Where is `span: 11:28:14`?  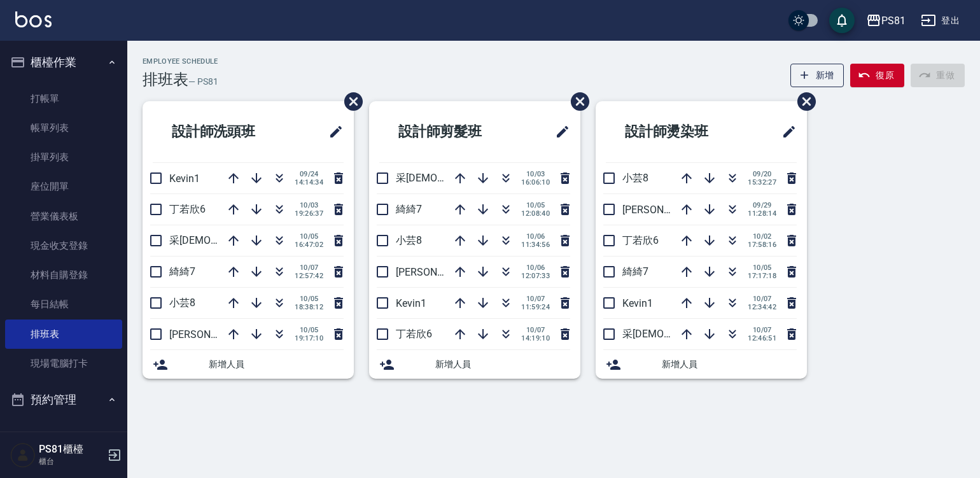 span: 11:28:14 is located at coordinates (761, 213).